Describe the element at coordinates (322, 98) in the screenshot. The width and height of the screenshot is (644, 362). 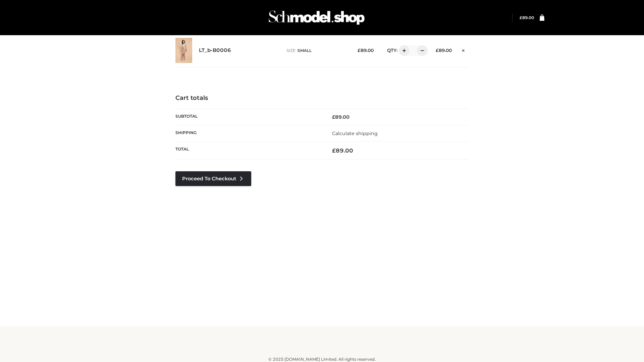
I see `h4: Cart totals` at that location.